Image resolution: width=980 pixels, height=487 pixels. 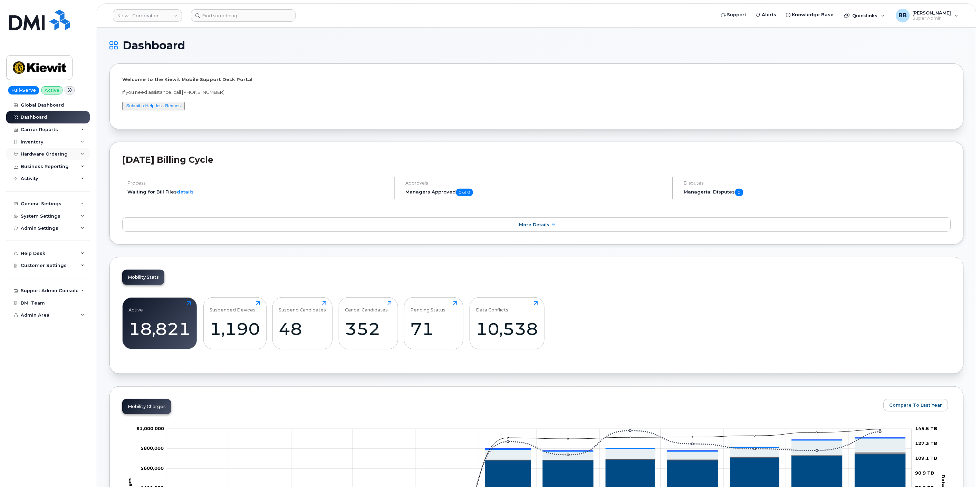 What do you see at coordinates (258, 192) in the screenshot?
I see `li: Waiting for Bill Files` at bounding box center [258, 192].